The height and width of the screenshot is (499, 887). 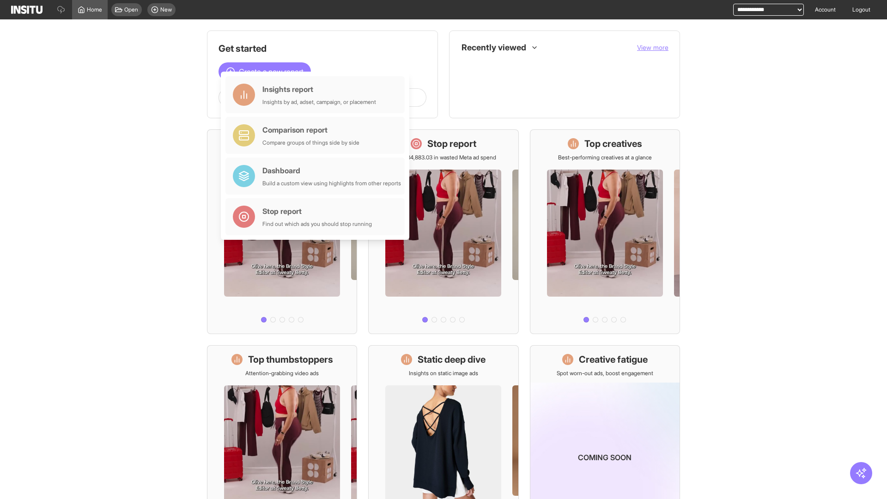 I want to click on span: Create a new report, so click(x=271, y=72).